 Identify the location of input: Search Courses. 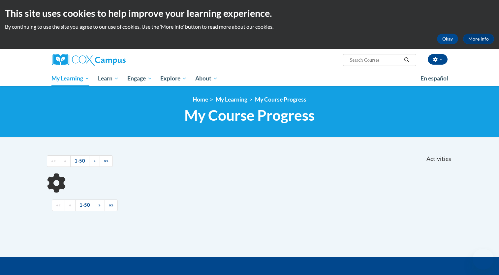
(375, 60).